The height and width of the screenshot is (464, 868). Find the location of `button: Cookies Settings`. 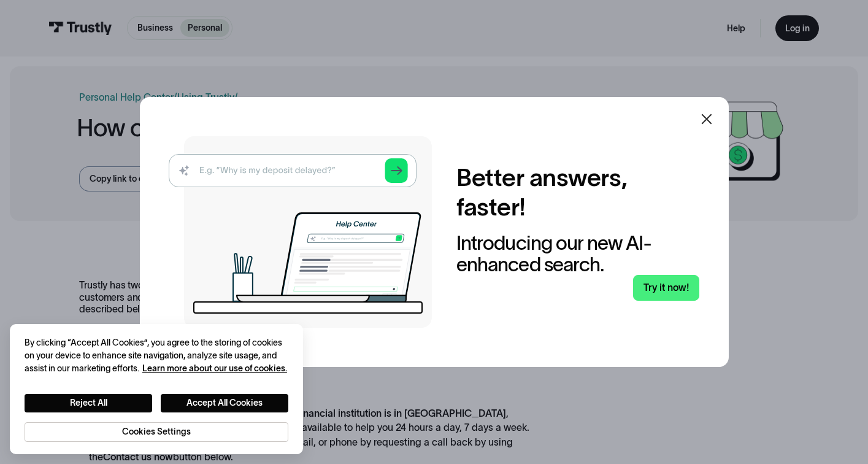

button: Cookies Settings is located at coordinates (157, 432).